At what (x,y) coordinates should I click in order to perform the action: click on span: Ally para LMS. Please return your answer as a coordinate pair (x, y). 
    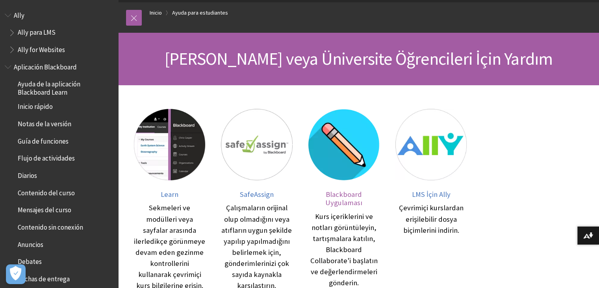
    Looking at the image, I should click on (37, 31).